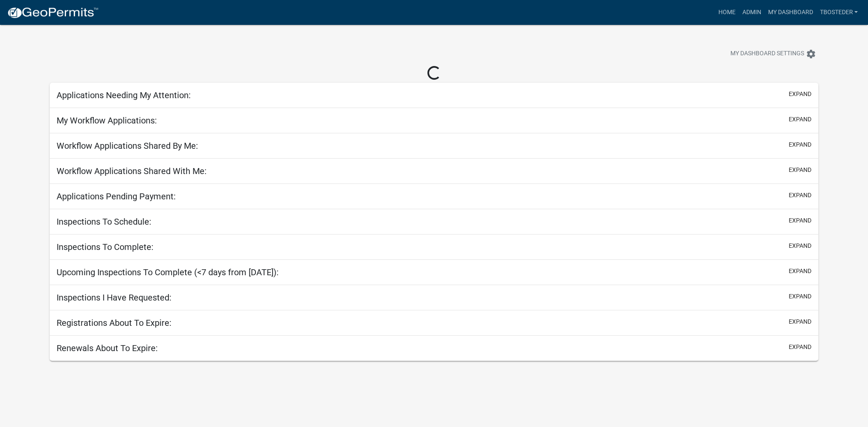  I want to click on h5: Renewals About To Expire:, so click(107, 349).